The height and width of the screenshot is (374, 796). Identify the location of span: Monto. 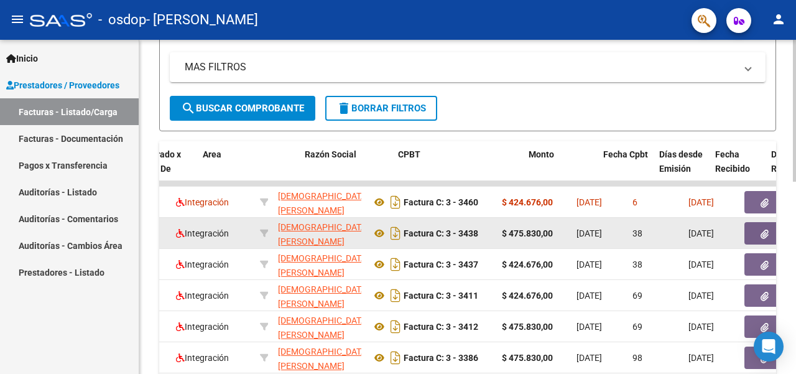
(541, 154).